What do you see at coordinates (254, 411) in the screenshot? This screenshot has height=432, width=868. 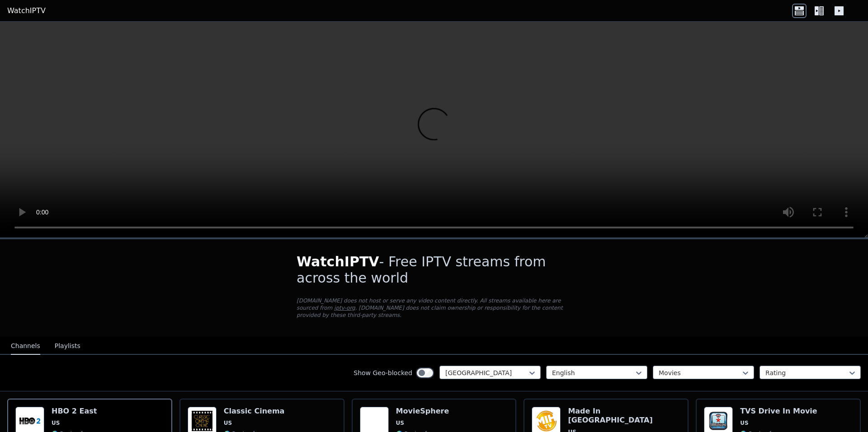 I see `h6: Classic Cinema` at bounding box center [254, 411].